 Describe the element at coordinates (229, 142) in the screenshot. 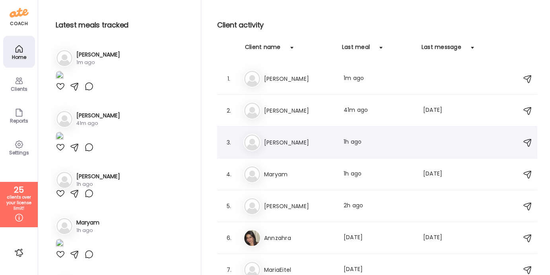

I see `div: 3.` at that location.